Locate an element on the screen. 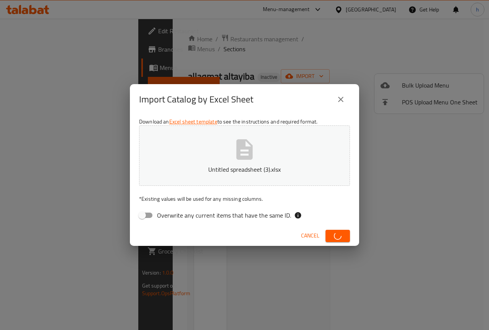 This screenshot has width=489, height=330. h2: Import Catalog by Excel Sheet is located at coordinates (196, 99).